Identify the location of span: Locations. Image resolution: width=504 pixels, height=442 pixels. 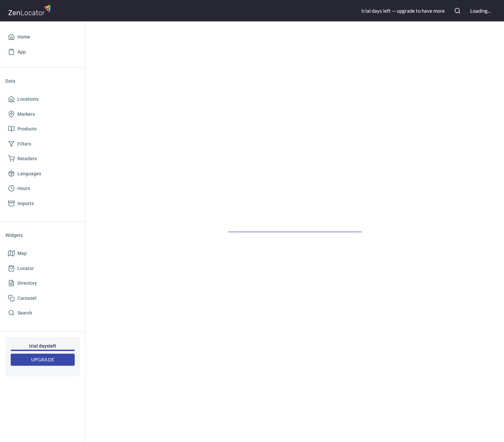
(28, 99).